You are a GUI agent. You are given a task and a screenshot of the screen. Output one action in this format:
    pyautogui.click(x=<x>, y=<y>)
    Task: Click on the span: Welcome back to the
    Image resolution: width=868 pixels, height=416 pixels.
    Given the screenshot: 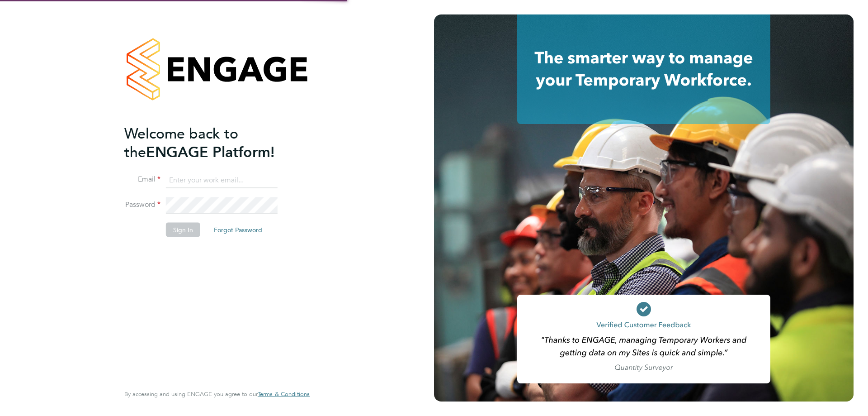 What is the action you would take?
    pyautogui.click(x=181, y=142)
    